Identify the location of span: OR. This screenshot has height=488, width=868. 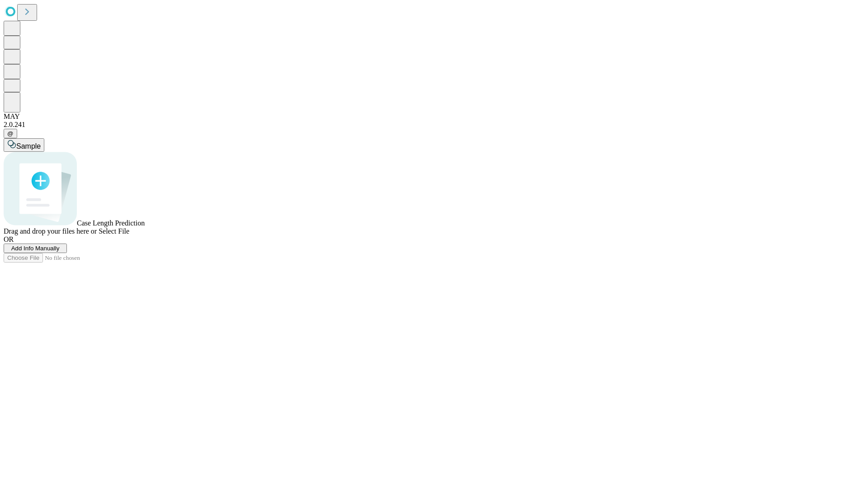
(9, 239).